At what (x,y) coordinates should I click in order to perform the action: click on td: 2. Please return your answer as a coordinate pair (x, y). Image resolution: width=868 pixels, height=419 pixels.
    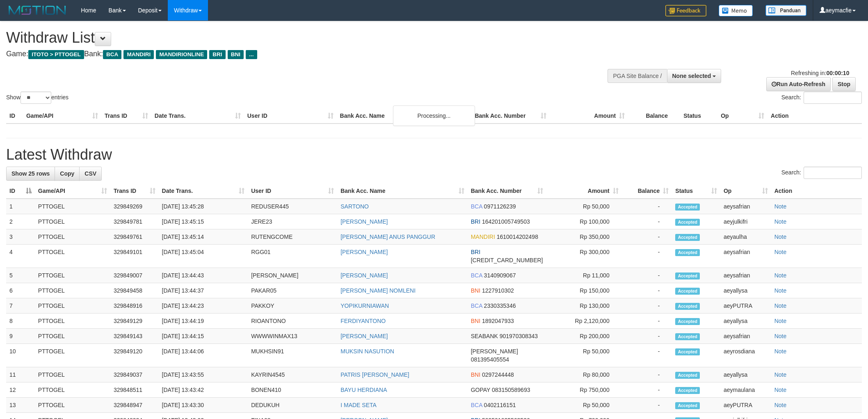
    Looking at the image, I should click on (20, 221).